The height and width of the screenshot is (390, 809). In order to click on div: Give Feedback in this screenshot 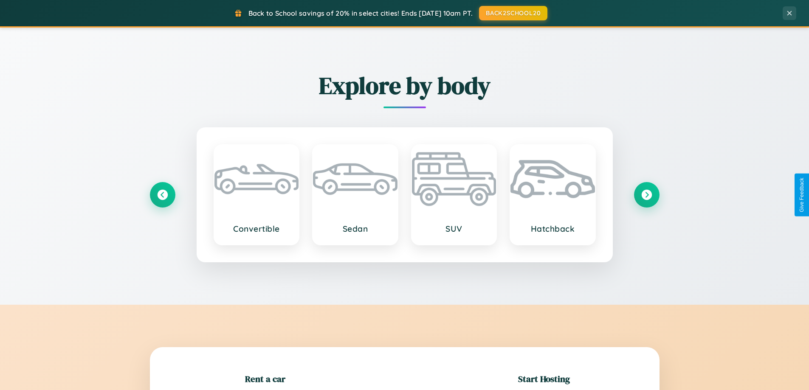, I will do `click(802, 195)`.